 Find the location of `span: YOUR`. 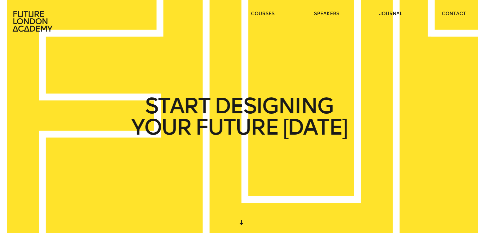

span: YOUR is located at coordinates (161, 127).